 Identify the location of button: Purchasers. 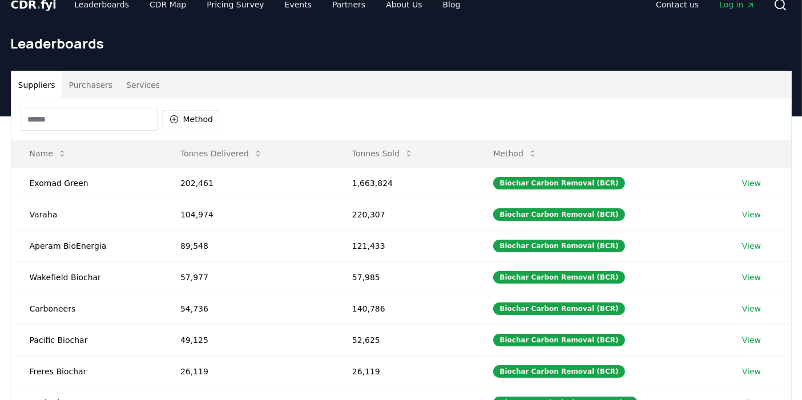
(90, 85).